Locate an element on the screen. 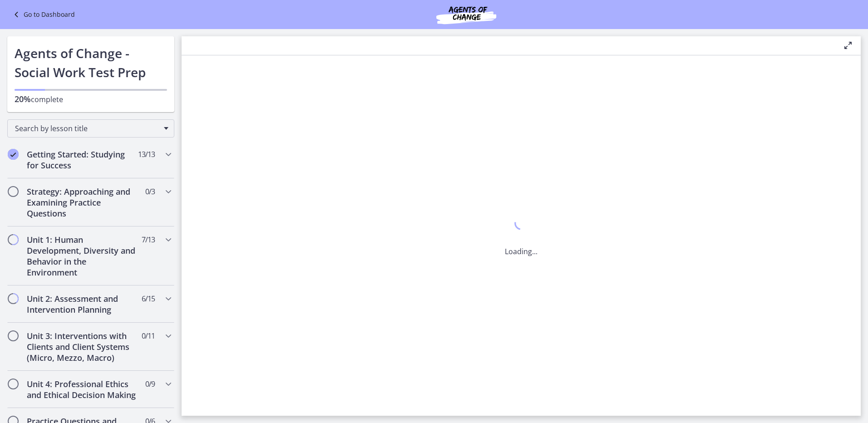 The image size is (868, 423). span: 0 / 9 is located at coordinates (150, 384).